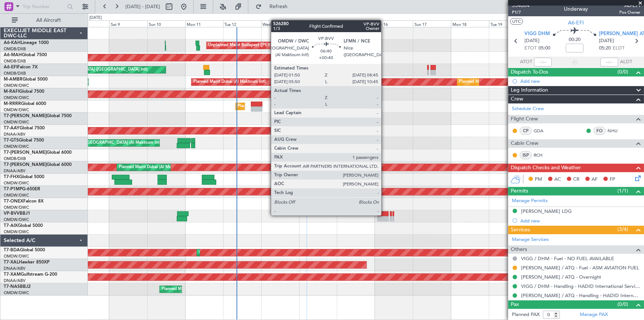  What do you see at coordinates (24, 104) in the screenshot?
I see `a: M-RRRRGlobal 6000` at bounding box center [24, 104].